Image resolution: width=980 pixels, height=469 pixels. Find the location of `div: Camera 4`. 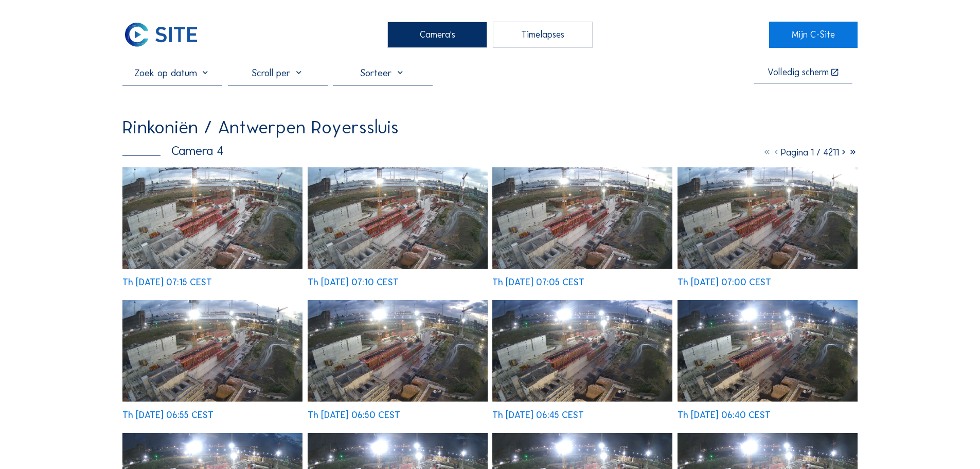

div: Camera 4 is located at coordinates (173, 151).